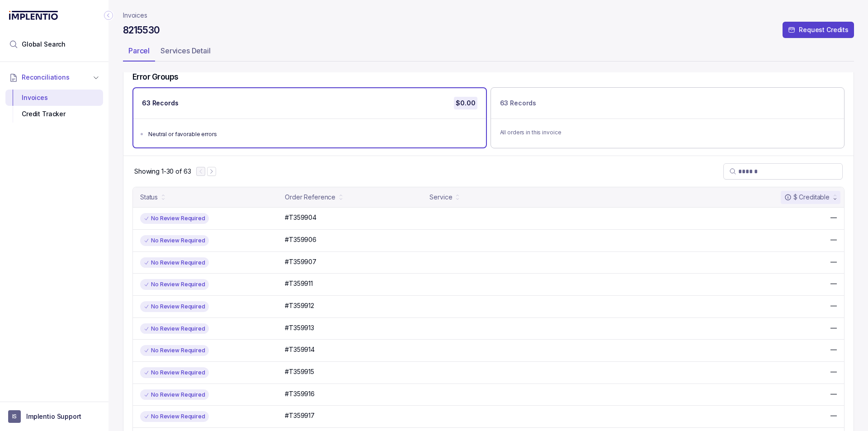  Describe the element at coordinates (163, 171) in the screenshot. I see `div: Remaining page entries` at that location.